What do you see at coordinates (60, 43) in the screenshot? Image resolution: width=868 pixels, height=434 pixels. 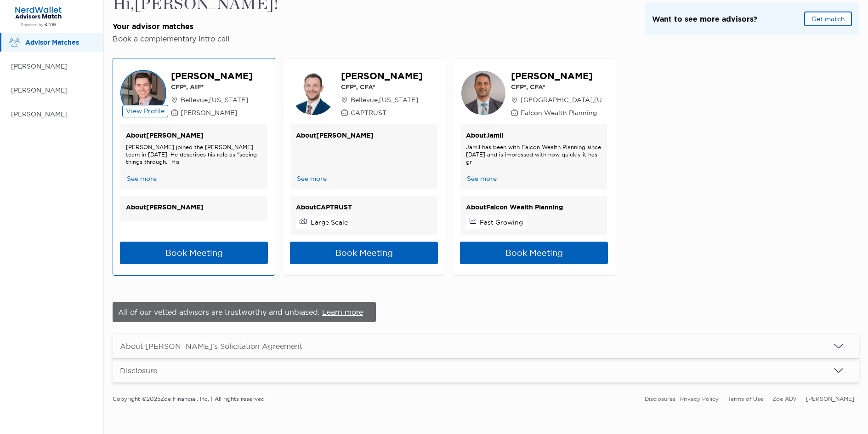 I see `p: Advisor Matches` at bounding box center [60, 43].